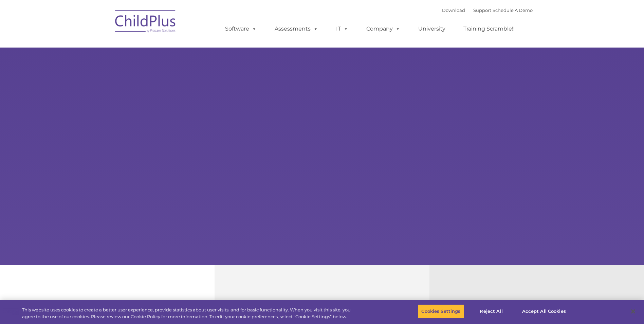  I want to click on a: Download, so click(453, 10).